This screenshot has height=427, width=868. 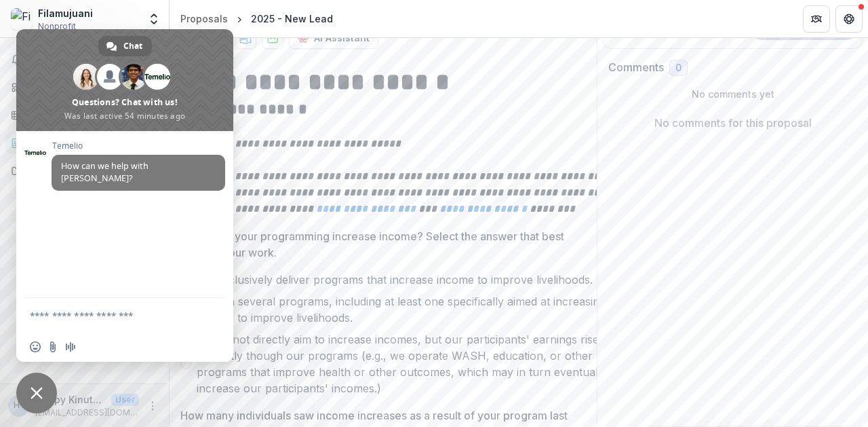 What do you see at coordinates (256, 19) in the screenshot?
I see `nav: breadcrumb` at bounding box center [256, 19].